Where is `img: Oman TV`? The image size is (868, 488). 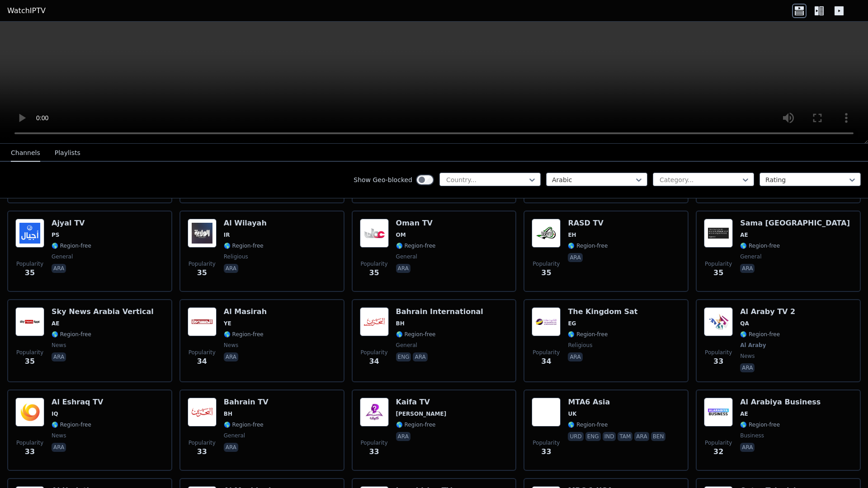 img: Oman TV is located at coordinates (374, 233).